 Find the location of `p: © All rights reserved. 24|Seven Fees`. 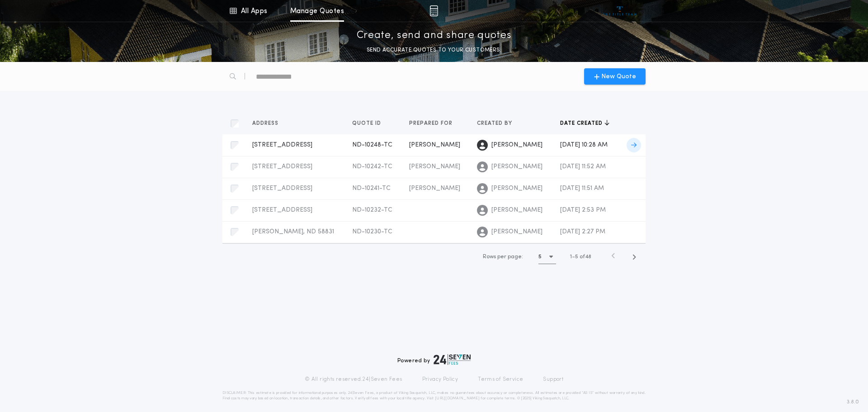

p: © All rights reserved. 24|Seven Fees is located at coordinates (353, 380).